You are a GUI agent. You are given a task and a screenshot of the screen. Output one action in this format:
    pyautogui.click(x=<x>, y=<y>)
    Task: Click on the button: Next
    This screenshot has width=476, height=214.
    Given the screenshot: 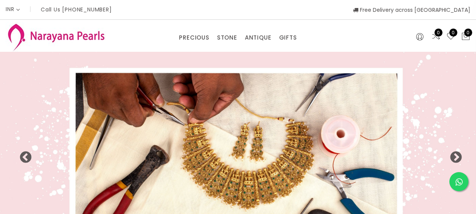 What is the action you would take?
    pyautogui.click(x=453, y=155)
    